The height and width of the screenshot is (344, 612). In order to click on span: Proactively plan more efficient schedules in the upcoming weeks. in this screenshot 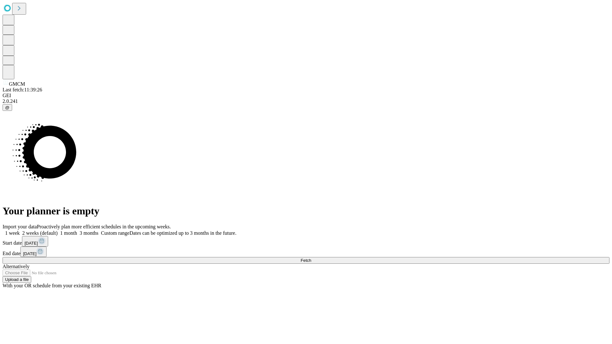, I will do `click(104, 227)`.